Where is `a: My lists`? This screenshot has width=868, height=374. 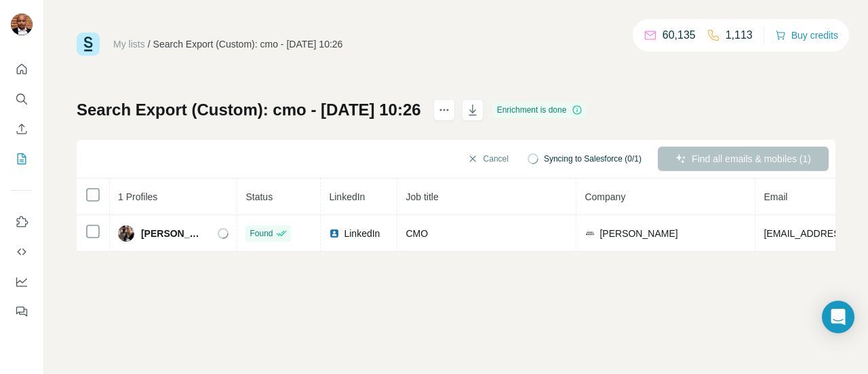
a: My lists is located at coordinates (129, 44).